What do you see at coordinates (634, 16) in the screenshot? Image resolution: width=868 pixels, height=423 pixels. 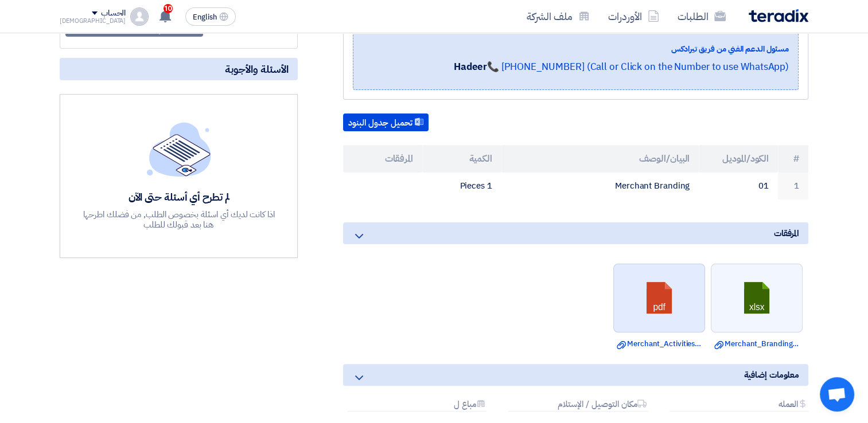 I see `a: الأوردرات` at bounding box center [634, 16].